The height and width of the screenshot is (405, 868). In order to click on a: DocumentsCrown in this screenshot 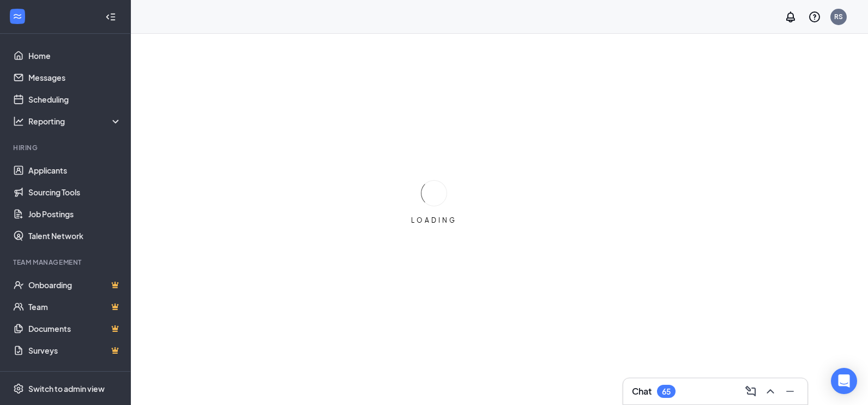, I will do `click(75, 328)`.